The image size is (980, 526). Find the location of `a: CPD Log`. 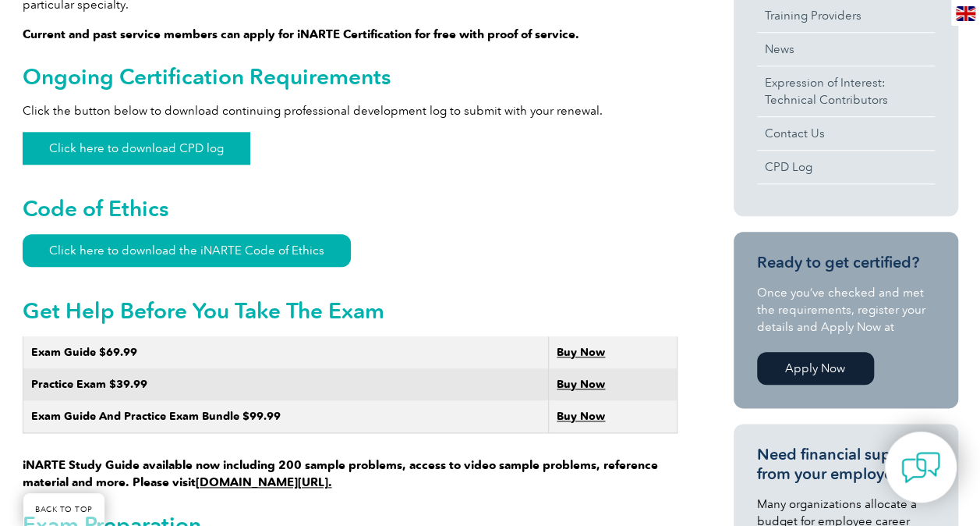

a: CPD Log is located at coordinates (846, 167).